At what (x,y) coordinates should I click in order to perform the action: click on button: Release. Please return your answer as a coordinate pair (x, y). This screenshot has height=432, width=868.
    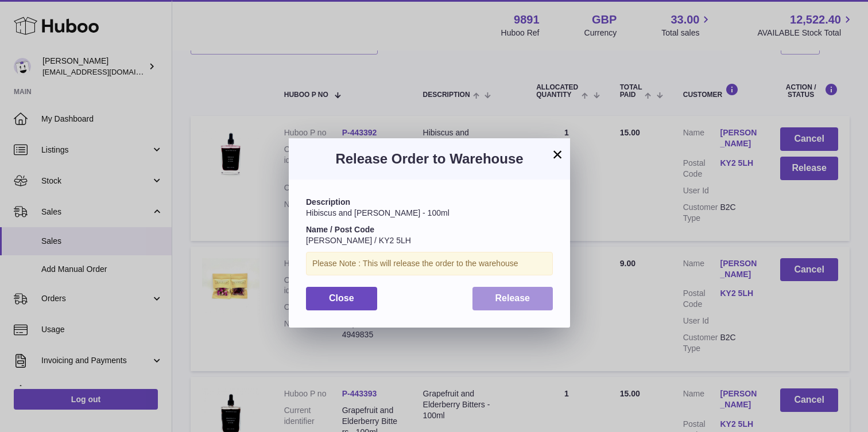
    Looking at the image, I should click on (513, 298).